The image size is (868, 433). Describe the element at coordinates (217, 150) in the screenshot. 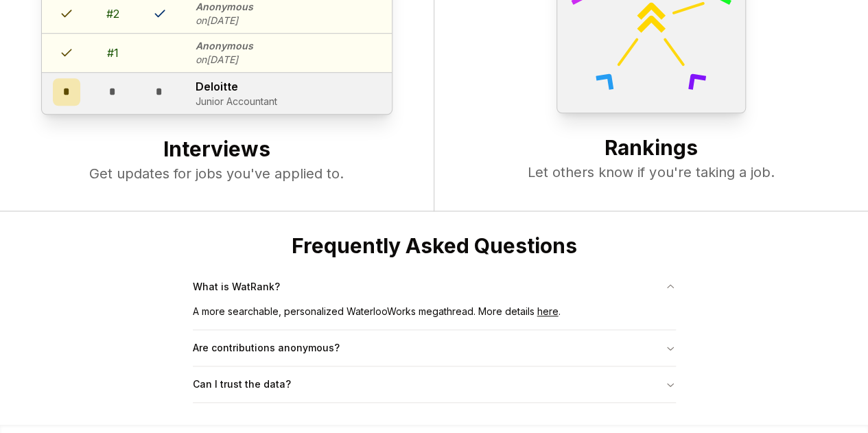

I see `h2: Interviews` at that location.